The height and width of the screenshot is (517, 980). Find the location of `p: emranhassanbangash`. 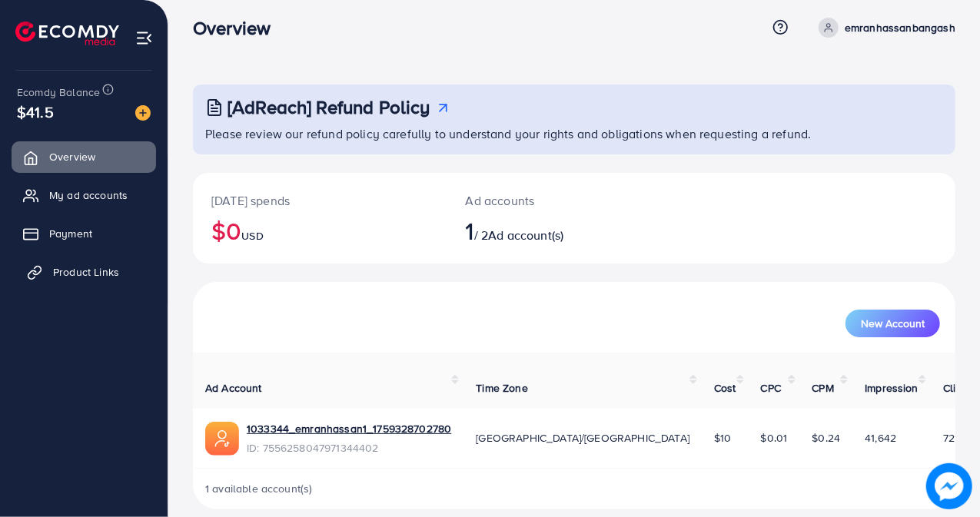

p: emranhassanbangash is located at coordinates (901, 27).